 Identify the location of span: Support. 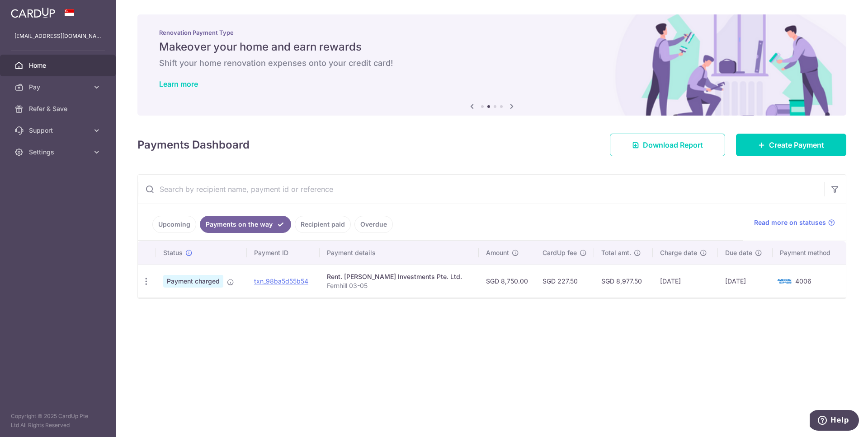
(59, 131).